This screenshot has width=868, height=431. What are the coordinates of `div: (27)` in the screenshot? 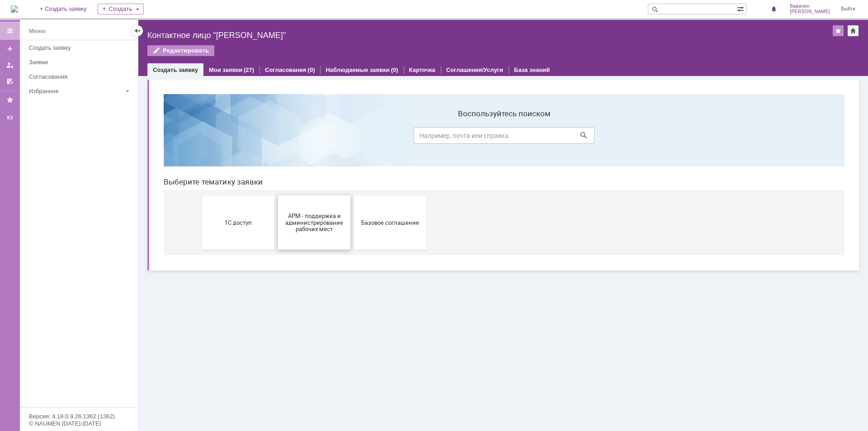 It's located at (248, 70).